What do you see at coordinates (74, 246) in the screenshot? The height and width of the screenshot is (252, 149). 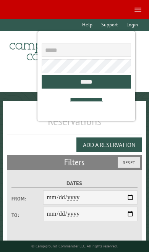 I see `small: © Campground Commander LLC. All rights reserved.` at bounding box center [74, 246].